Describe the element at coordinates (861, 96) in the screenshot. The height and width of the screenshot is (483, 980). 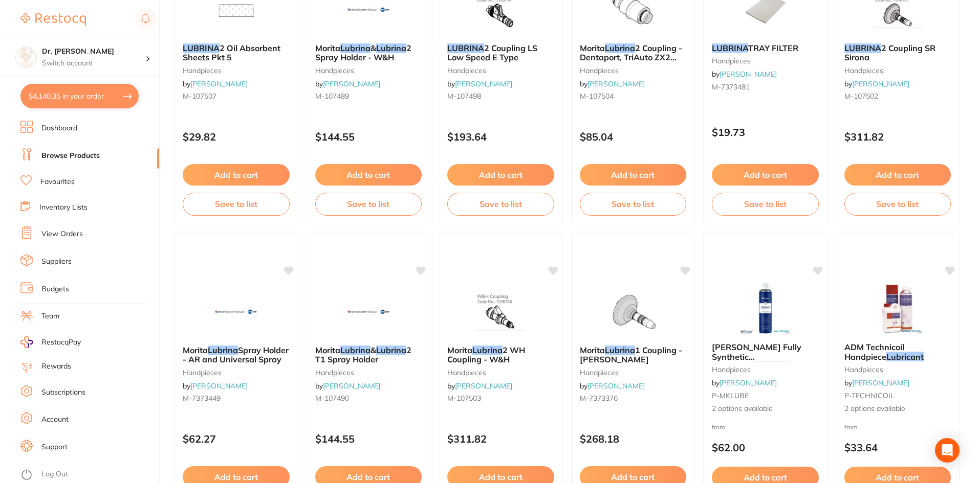
I see `span: M-107502` at that location.